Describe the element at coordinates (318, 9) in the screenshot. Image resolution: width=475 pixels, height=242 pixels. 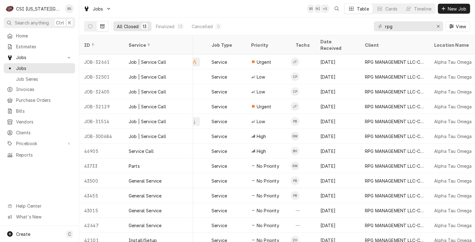
I see `div: NI` at that location.